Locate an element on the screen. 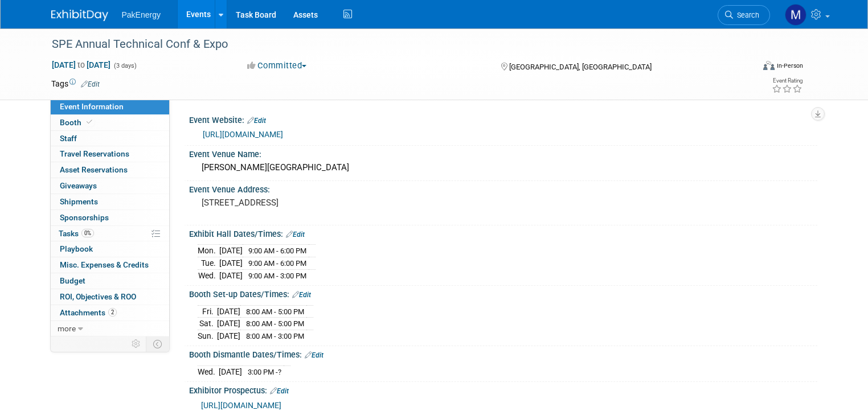 Image resolution: width=868 pixels, height=415 pixels. span: 2 is located at coordinates (112, 312).